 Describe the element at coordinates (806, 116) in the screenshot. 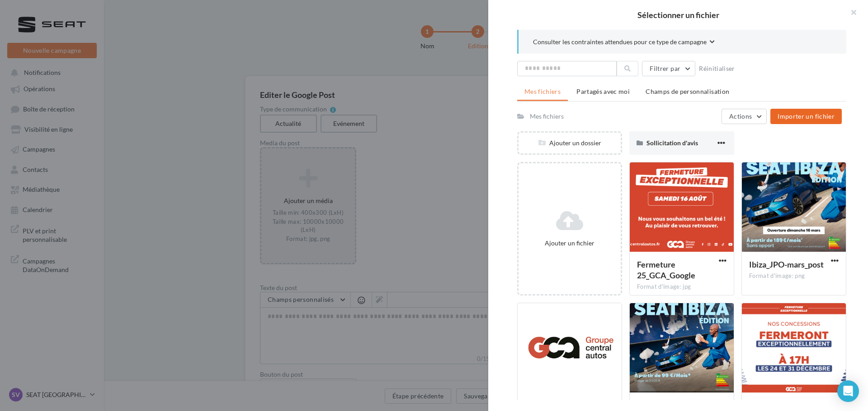

I see `span: Importer un fichier` at that location.